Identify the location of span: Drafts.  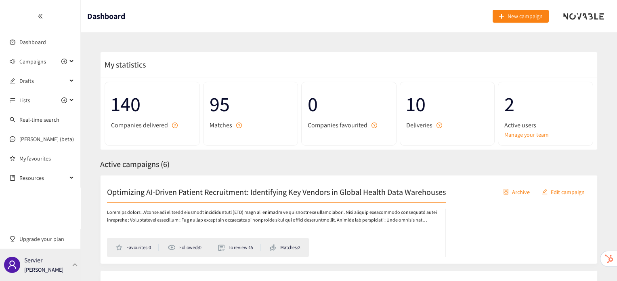
(43, 81).